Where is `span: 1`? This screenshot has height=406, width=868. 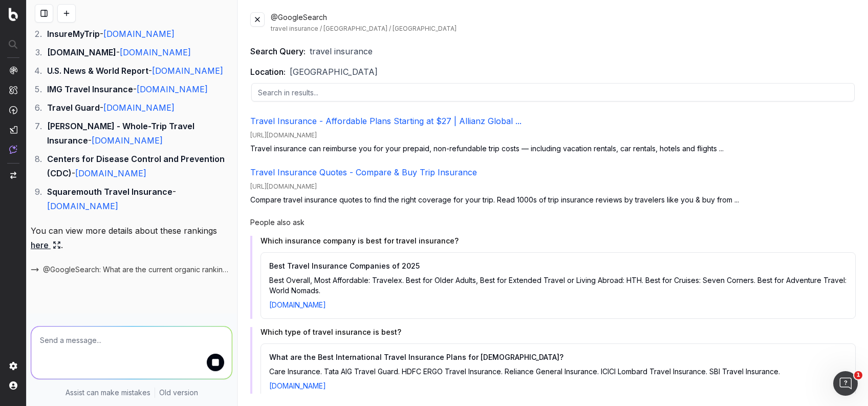
span: 1 is located at coordinates (858, 375).